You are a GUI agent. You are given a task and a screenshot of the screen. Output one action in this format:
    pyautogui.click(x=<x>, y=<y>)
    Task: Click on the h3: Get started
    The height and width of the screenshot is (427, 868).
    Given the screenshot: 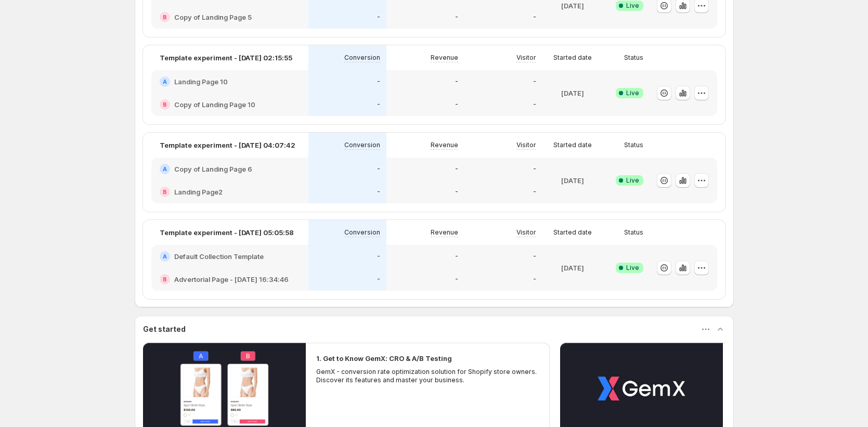 What is the action you would take?
    pyautogui.click(x=164, y=329)
    